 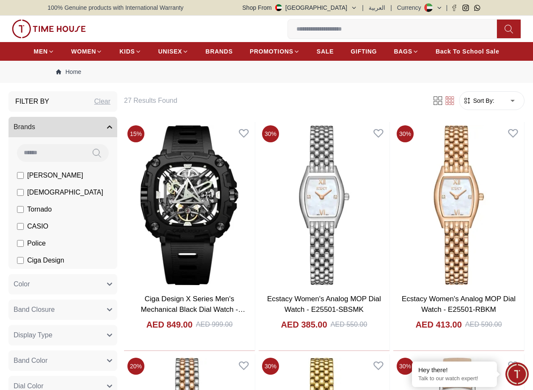 What do you see at coordinates (20, 243) in the screenshot?
I see `input: Police` at bounding box center [20, 243].